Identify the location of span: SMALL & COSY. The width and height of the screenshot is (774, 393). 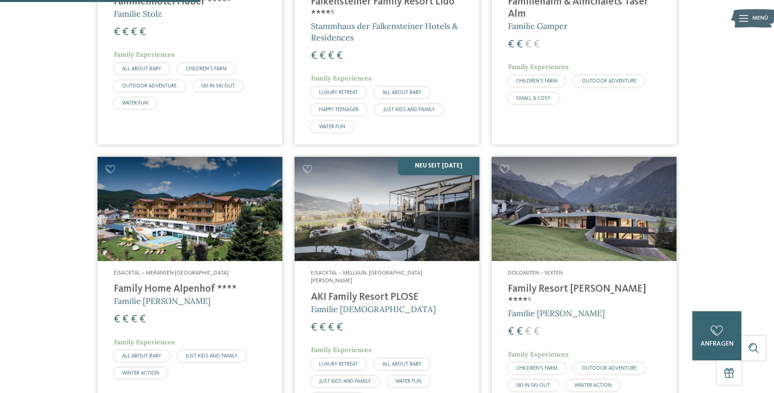
(534, 98).